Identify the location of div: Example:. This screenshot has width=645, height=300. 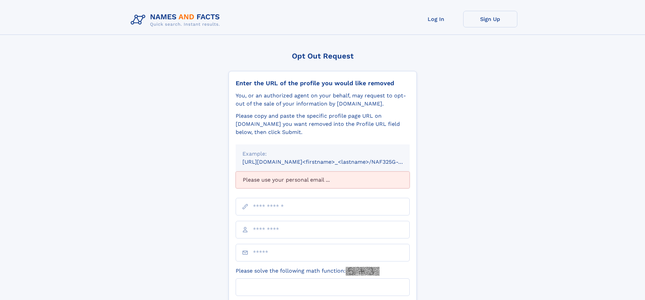
(323, 154).